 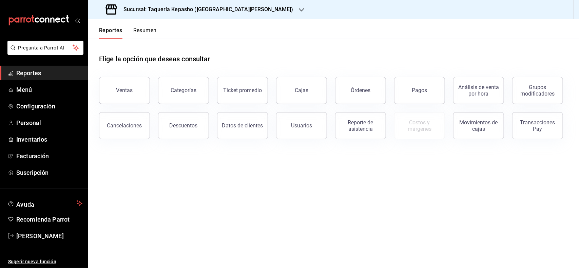 What do you see at coordinates (360, 90) in the screenshot?
I see `div: Órdenes` at bounding box center [360, 90].